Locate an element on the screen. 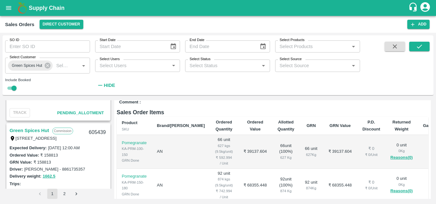 This screenshot has height=204, width=436. b: Returned Weight is located at coordinates (401, 126).